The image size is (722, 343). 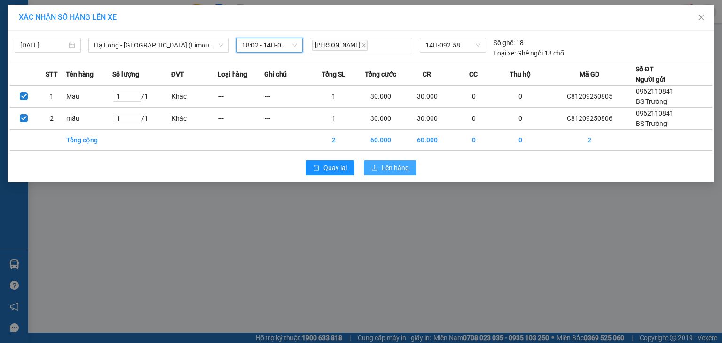 What do you see at coordinates (232, 74) in the screenshot?
I see `span: Loại hàng` at bounding box center [232, 74].